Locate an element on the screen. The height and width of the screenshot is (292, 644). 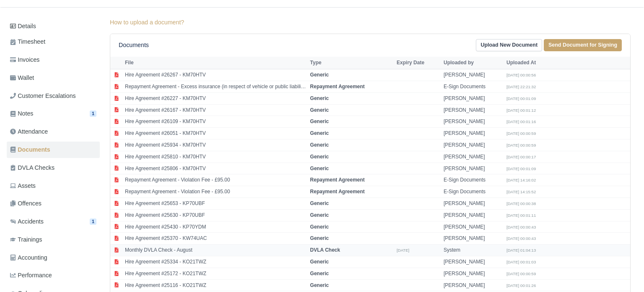
span: DVLA Checks is located at coordinates (32, 167).